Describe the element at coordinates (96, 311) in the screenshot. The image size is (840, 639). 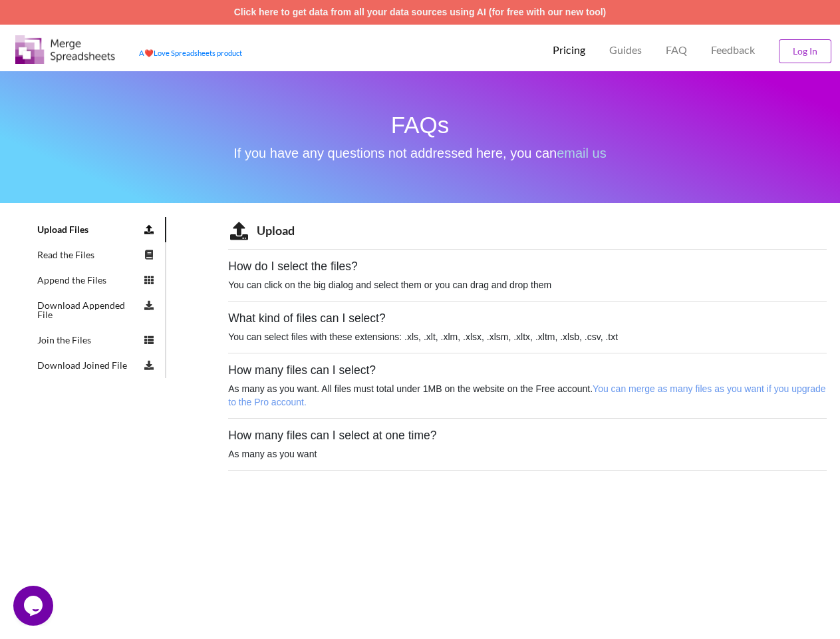
I see `a: Download Appended File` at that location.